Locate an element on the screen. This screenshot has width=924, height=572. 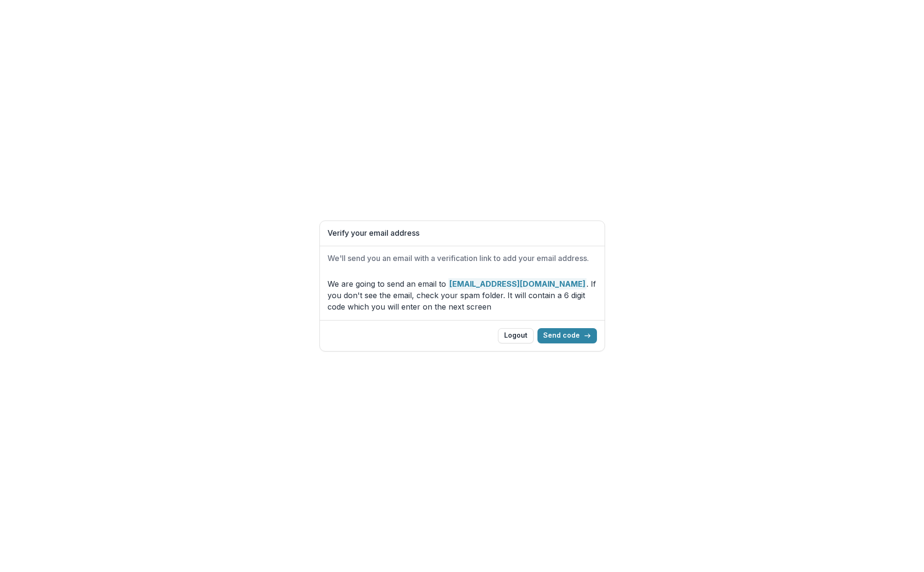
h2: We'll send you an email with a verification link to add your email address. is located at coordinates (462, 258).